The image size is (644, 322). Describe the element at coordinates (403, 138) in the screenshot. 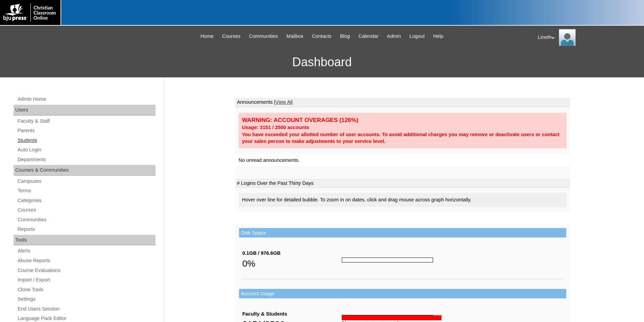

I see `div: You have exceeded your allotted number of user accounts. To avoid additional charges you may remo...` at that location.